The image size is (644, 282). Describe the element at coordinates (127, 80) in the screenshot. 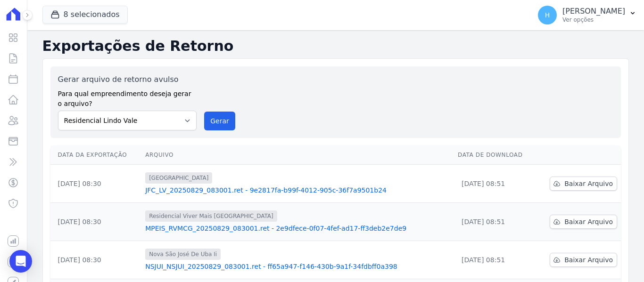

I see `label: Gerar arquivo de retorno avulso` at that location.